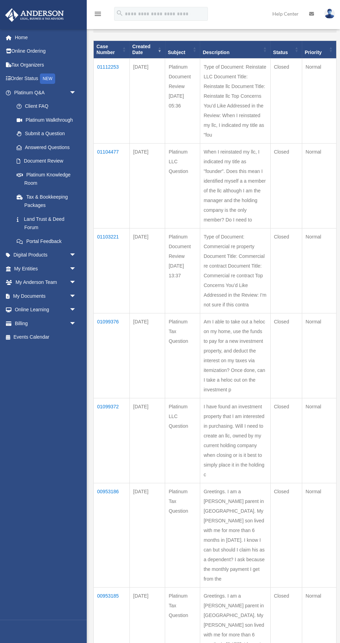 This screenshot has width=340, height=643. What do you see at coordinates (34, 15) in the screenshot?
I see `img: Anderson Advisors Platinum Portal` at bounding box center [34, 15].